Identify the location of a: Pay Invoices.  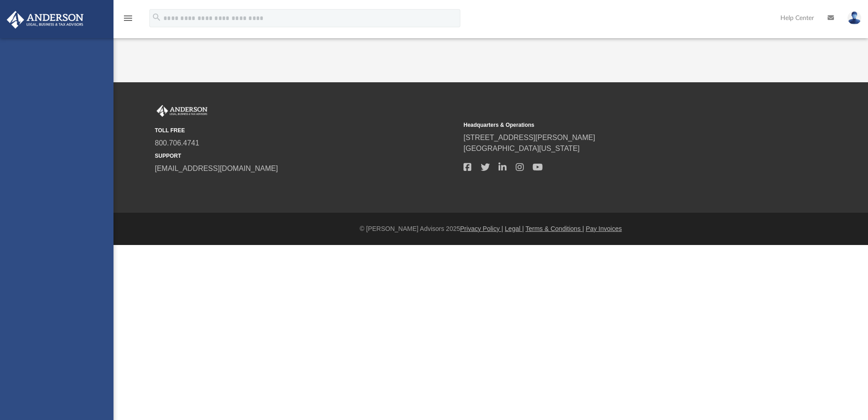
(604, 228).